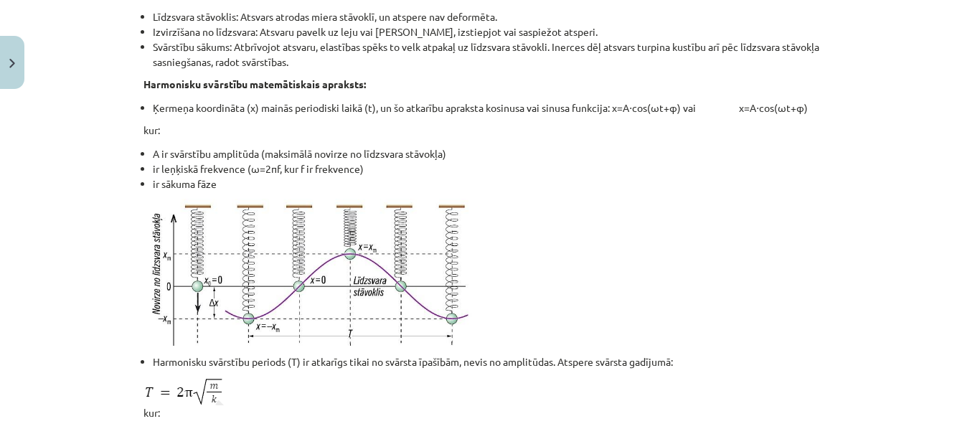  I want to click on li: ir sākuma fāze, so click(494, 184).